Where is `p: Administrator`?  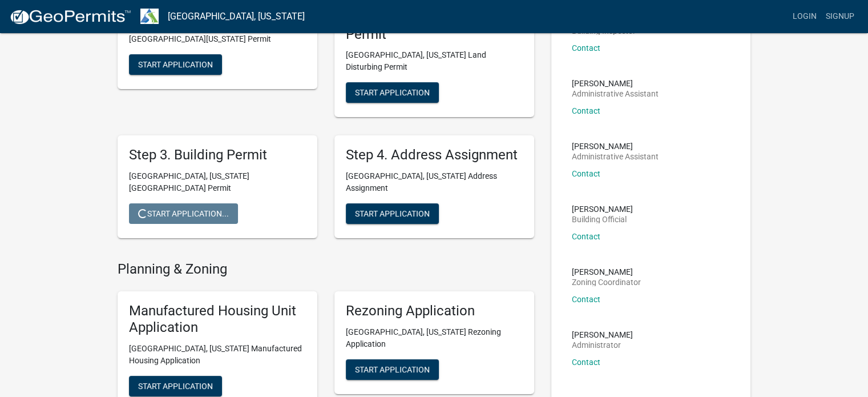
p: Administrator is located at coordinates (603, 345).